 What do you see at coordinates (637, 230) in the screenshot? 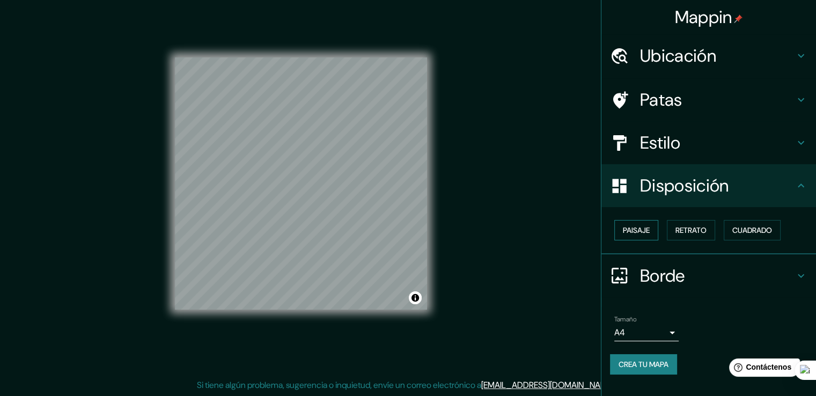
I see `font: Paisaje` at bounding box center [637, 230].